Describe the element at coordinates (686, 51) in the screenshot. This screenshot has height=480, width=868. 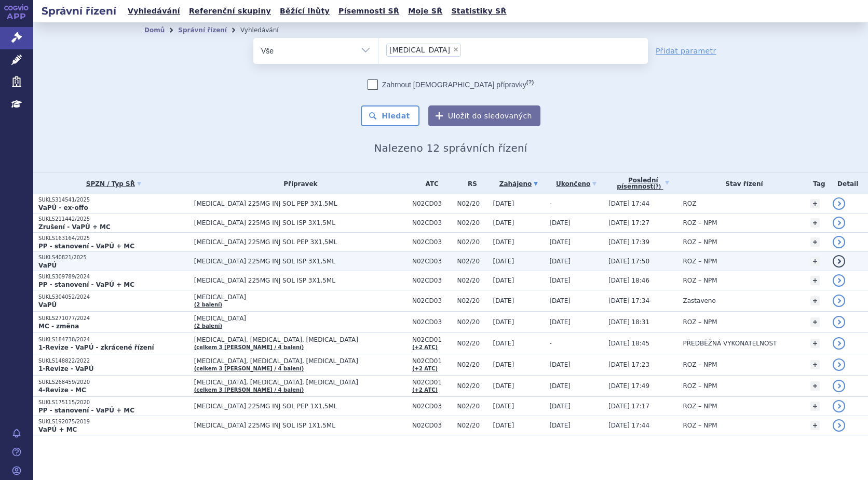
I see `a: Přidat parametr` at that location.